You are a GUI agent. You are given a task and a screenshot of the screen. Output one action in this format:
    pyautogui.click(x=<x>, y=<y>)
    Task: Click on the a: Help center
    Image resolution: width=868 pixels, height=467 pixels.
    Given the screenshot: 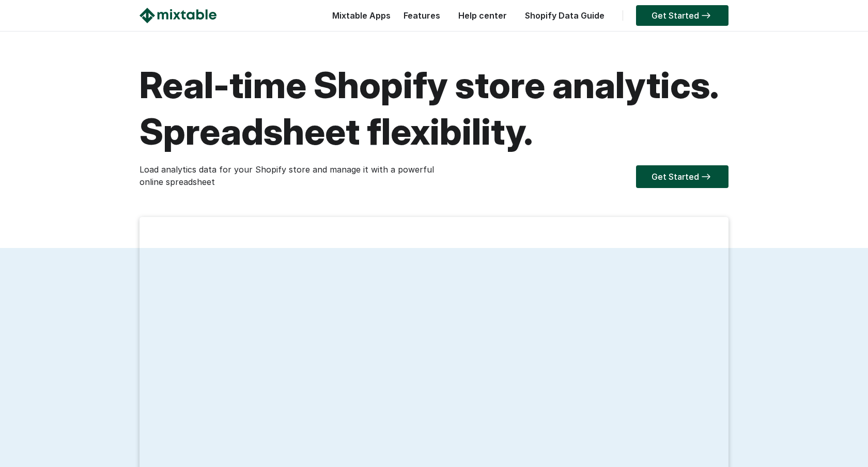 What is the action you would take?
    pyautogui.click(x=483, y=15)
    